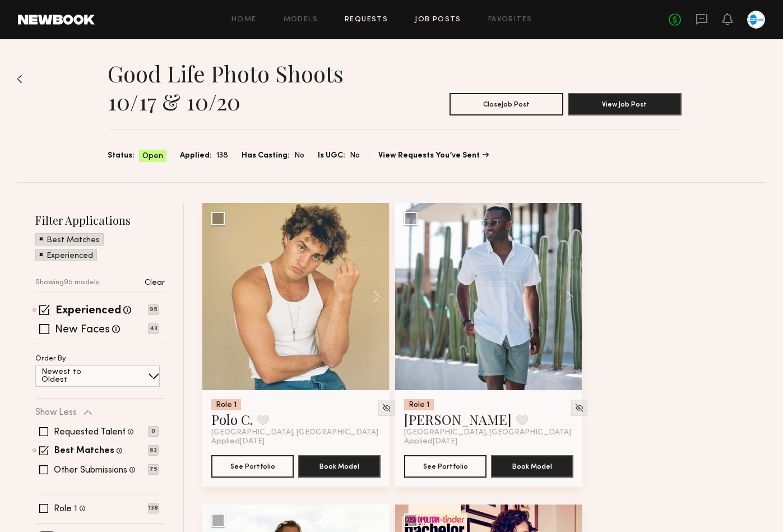  Describe the element at coordinates (67, 283) in the screenshot. I see `p: Showing 95 models` at that location.